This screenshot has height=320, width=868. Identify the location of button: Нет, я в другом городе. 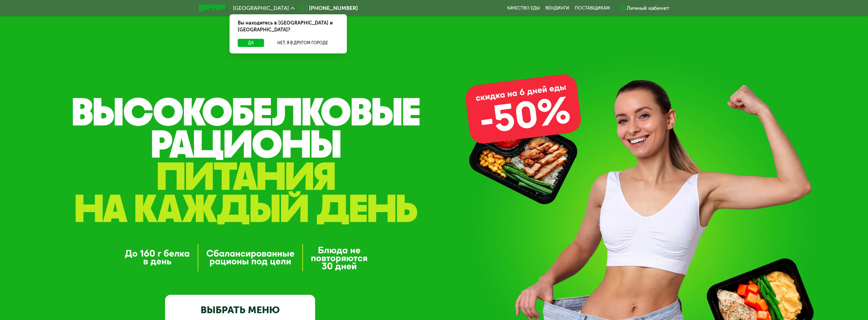
(302, 43).